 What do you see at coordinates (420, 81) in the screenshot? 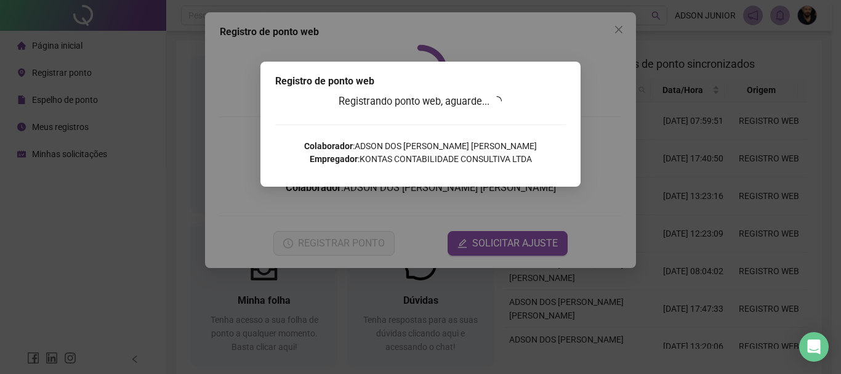
I see `div: Registro de ponto web` at bounding box center [420, 81].